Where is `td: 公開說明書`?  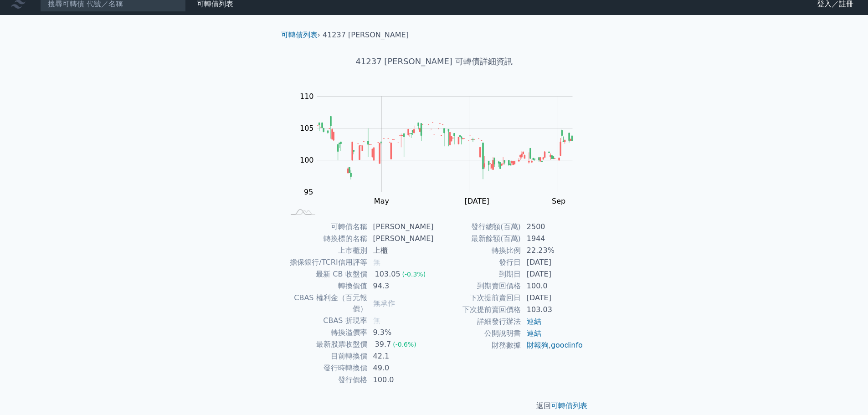
td: 公開說明書 is located at coordinates (478, 334).